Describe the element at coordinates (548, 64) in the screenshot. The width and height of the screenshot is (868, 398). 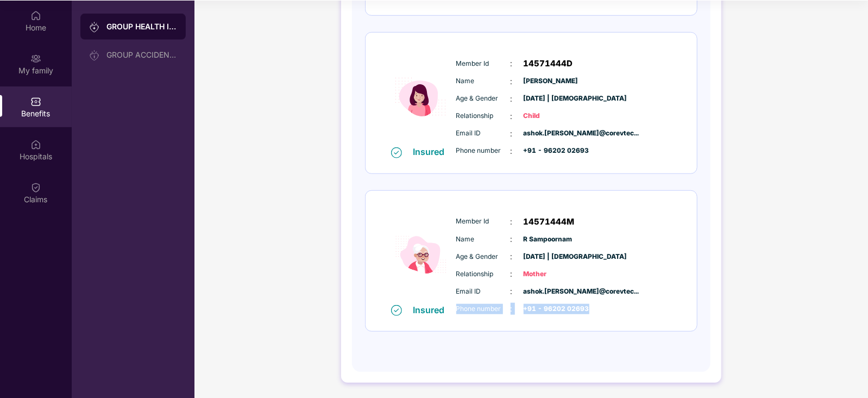
I see `span: 14571444D` at that location.